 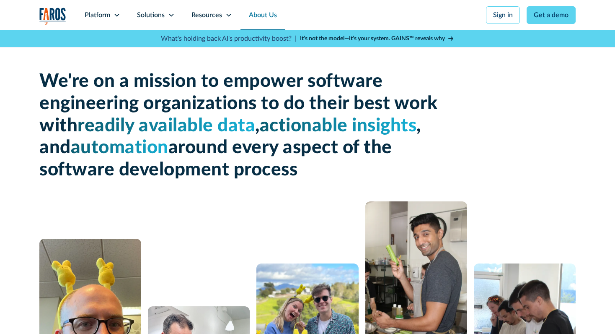 What do you see at coordinates (53, 16) in the screenshot?
I see `a: home` at bounding box center [53, 16].